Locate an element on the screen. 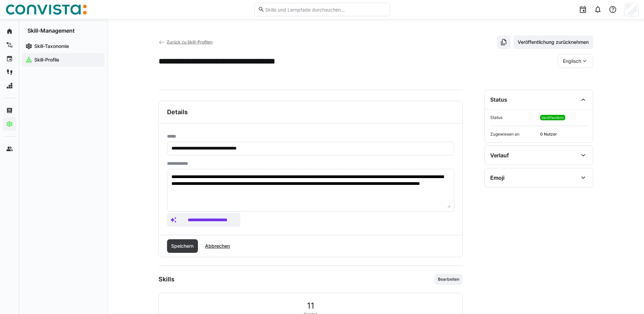 The width and height of the screenshot is (644, 314). span: Veröffentlichung zurücknehmen is located at coordinates (553, 42).